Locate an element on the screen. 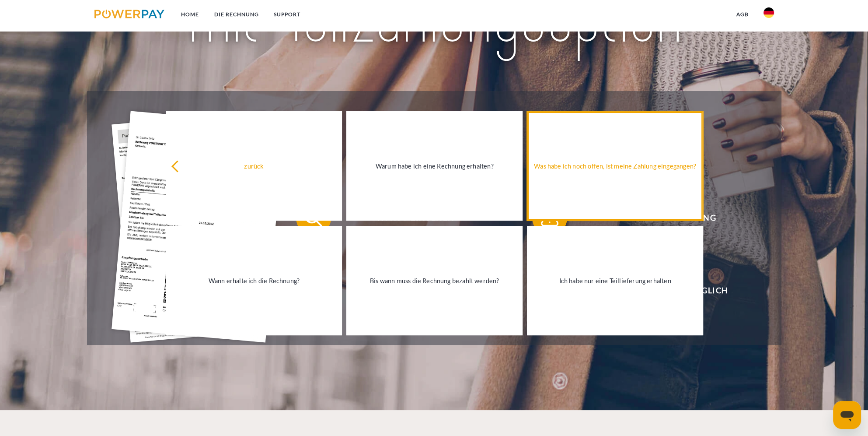 This screenshot has width=868, height=436. a: SUPPORT is located at coordinates (287, 14).